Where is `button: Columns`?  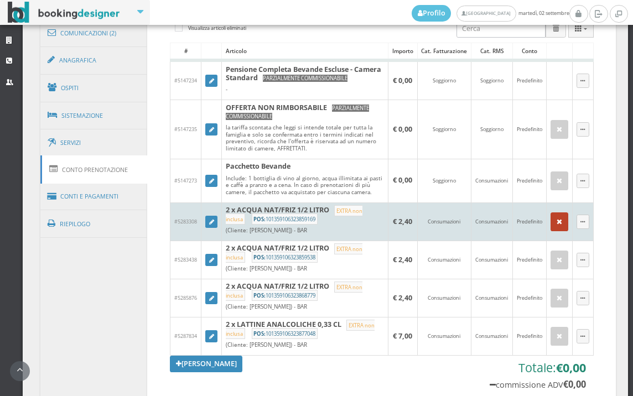 button: Columns is located at coordinates (581, 28).